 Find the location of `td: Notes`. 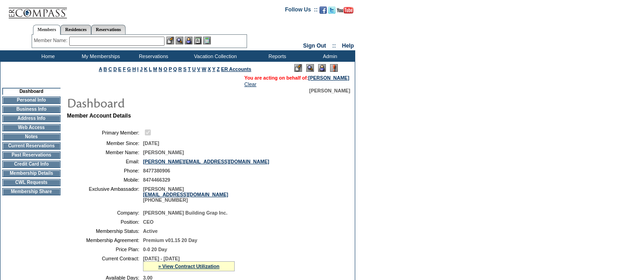

td: Notes is located at coordinates (31, 137).